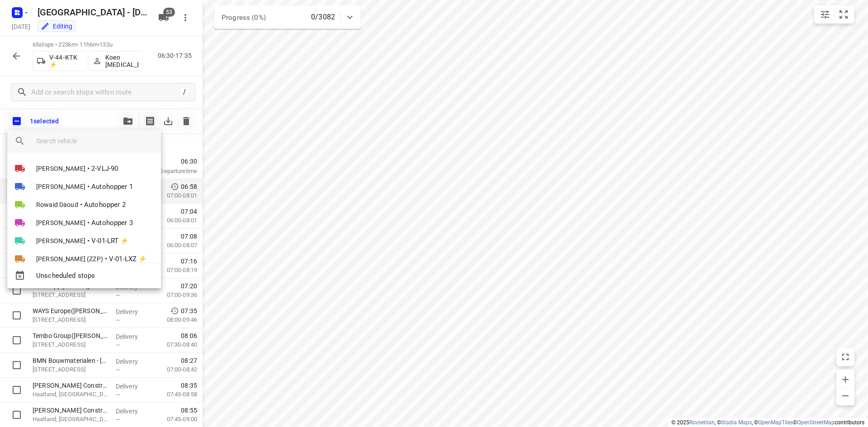 Image resolution: width=868 pixels, height=427 pixels. I want to click on span: V-01-LXZ ⚡, so click(128, 259).